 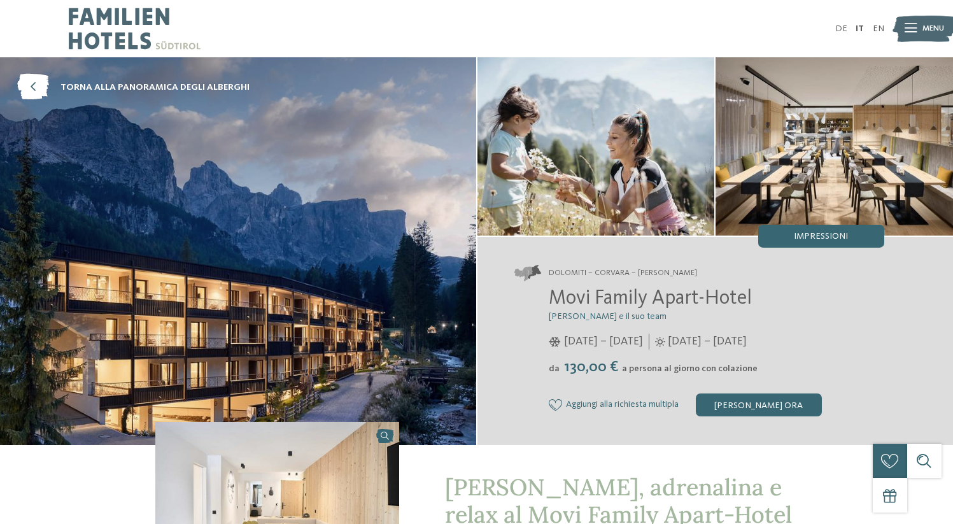 What do you see at coordinates (555, 342) in the screenshot?
I see `i: Orari d'apertura inverno` at bounding box center [555, 342].